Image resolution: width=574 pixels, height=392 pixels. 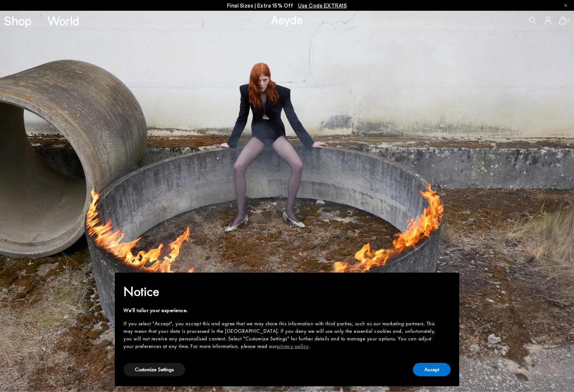 I want to click on span: Navigate to /collections/ss25-final-sizes, so click(x=323, y=5).